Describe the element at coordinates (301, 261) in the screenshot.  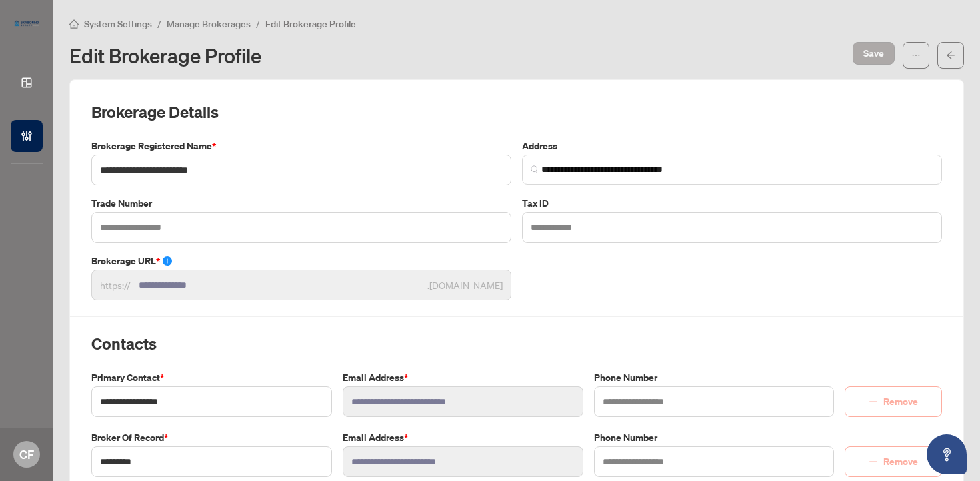
I see `label: Brokerage URL` at that location.